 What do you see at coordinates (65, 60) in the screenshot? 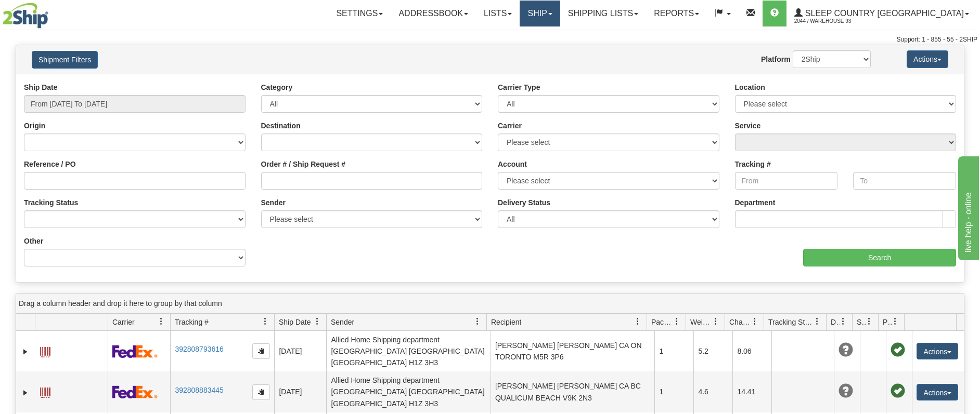
I see `button: Shipment Filters` at bounding box center [65, 60].